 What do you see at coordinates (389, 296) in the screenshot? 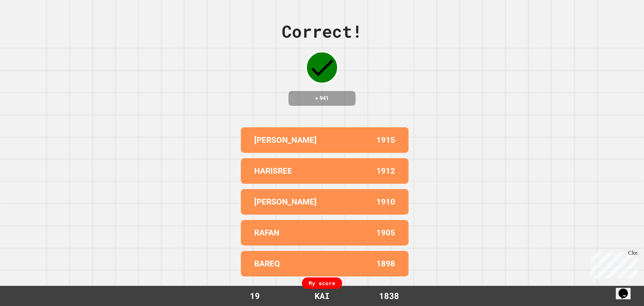
I see `div: 1838` at bounding box center [389, 296].